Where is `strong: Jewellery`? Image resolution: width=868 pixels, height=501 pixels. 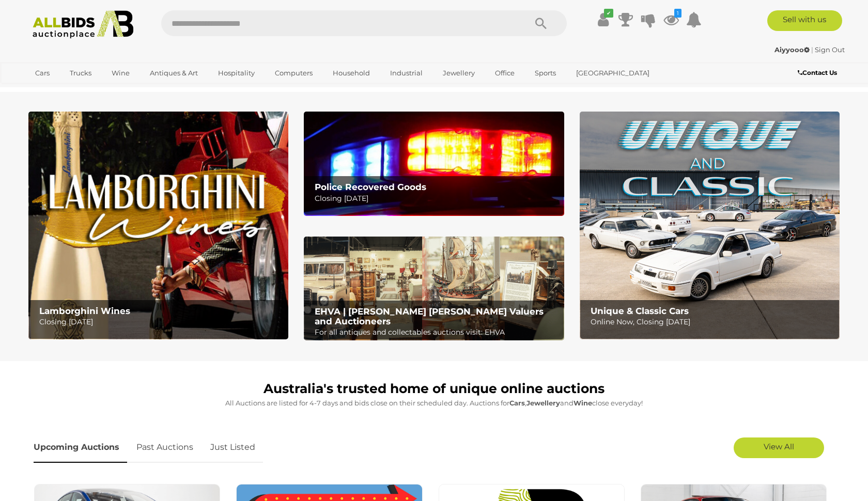 strong: Jewellery is located at coordinates (543, 403).